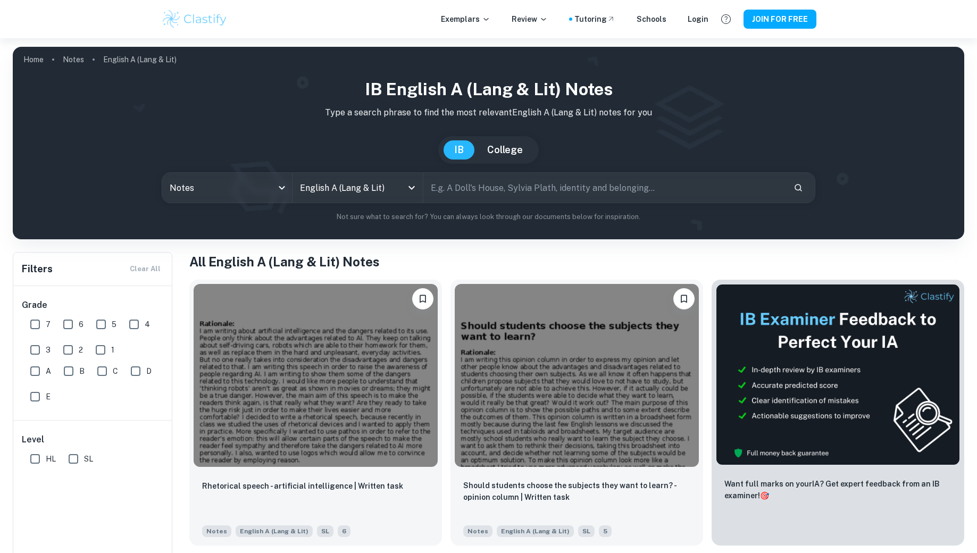 The width and height of the screenshot is (977, 553). Describe the element at coordinates (504, 150) in the screenshot. I see `button: College` at that location.